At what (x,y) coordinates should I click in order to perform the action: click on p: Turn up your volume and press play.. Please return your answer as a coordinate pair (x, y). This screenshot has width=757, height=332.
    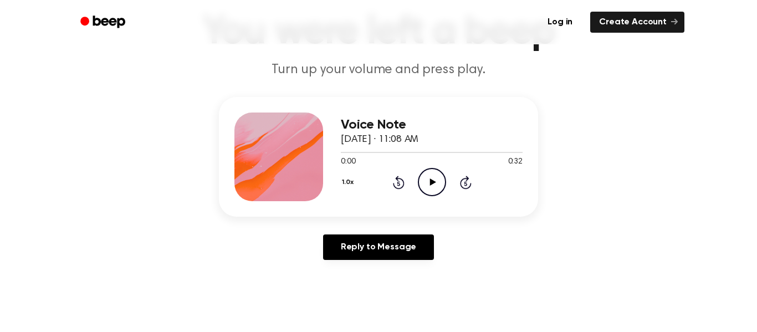
    Looking at the image, I should click on (379, 70).